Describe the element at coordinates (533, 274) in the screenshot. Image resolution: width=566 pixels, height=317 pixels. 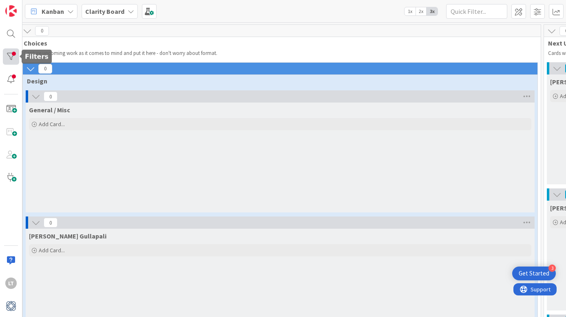
I see `div: Open Get Started checklist, remaining modules: 3` at that location.